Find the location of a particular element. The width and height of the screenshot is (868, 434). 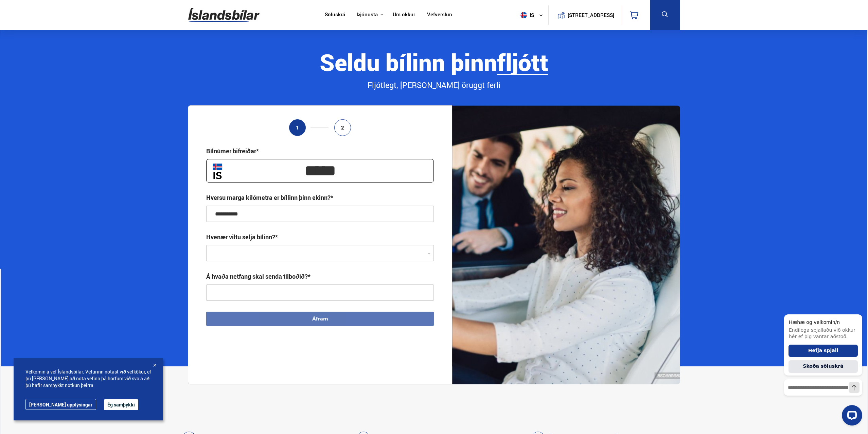

button: Hefja spjall is located at coordinates (45, 49).